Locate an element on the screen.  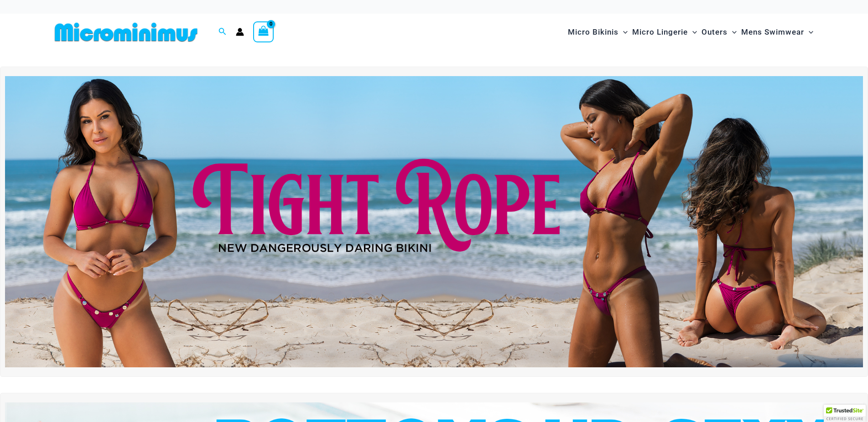
div: TrustedSite Certified is located at coordinates (845, 413).